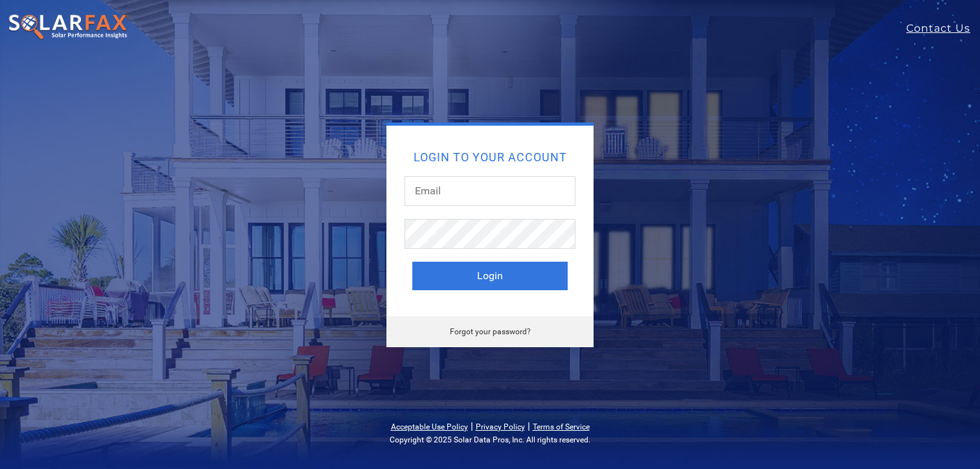 The width and height of the screenshot is (980, 469). What do you see at coordinates (500, 426) in the screenshot?
I see `a: Privacy Policy` at bounding box center [500, 426].